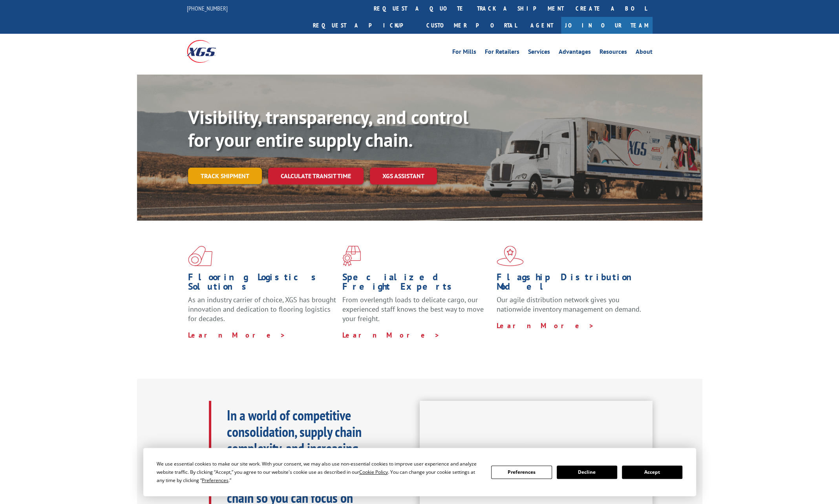 The image size is (839, 504). I want to click on button: Preferences, so click(522, 473).